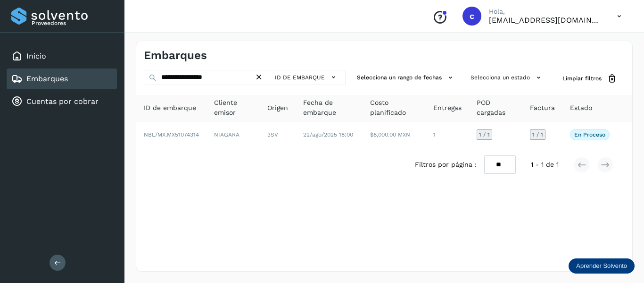 The height and width of the screenshot is (283, 644). What do you see at coordinates (582, 78) in the screenshot?
I see `span: Limpiar filtros` at bounding box center [582, 78].